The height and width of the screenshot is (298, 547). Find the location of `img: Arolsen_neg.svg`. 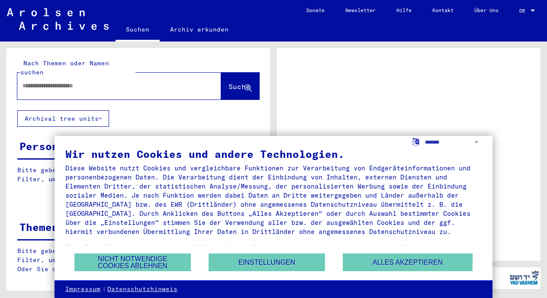

img: Arolsen_neg.svg is located at coordinates (58, 19).